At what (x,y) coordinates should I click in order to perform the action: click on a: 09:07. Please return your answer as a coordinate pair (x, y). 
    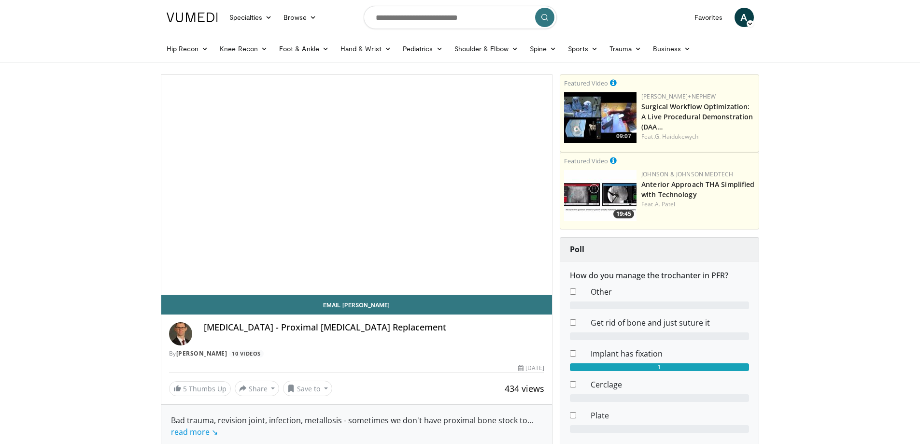
    Looking at the image, I should click on (600, 117).